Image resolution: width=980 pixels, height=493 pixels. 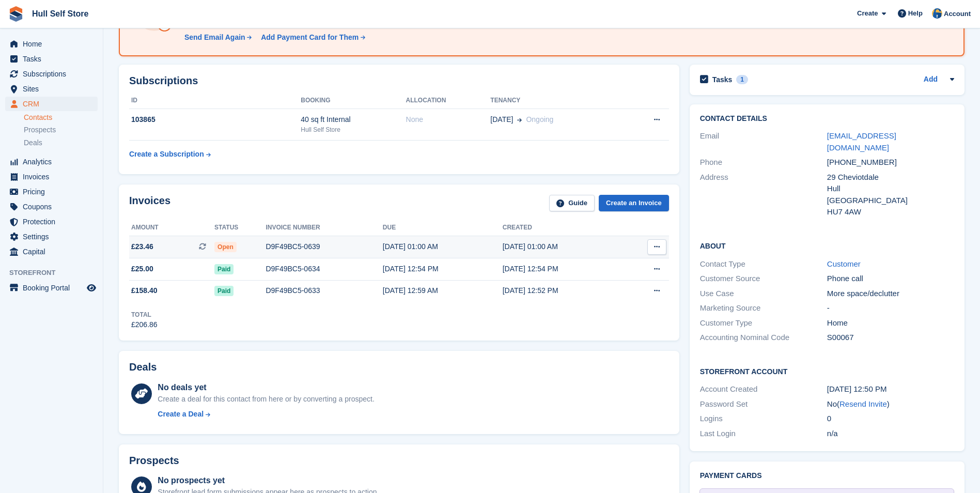 I want to click on span: Protection, so click(x=53, y=222).